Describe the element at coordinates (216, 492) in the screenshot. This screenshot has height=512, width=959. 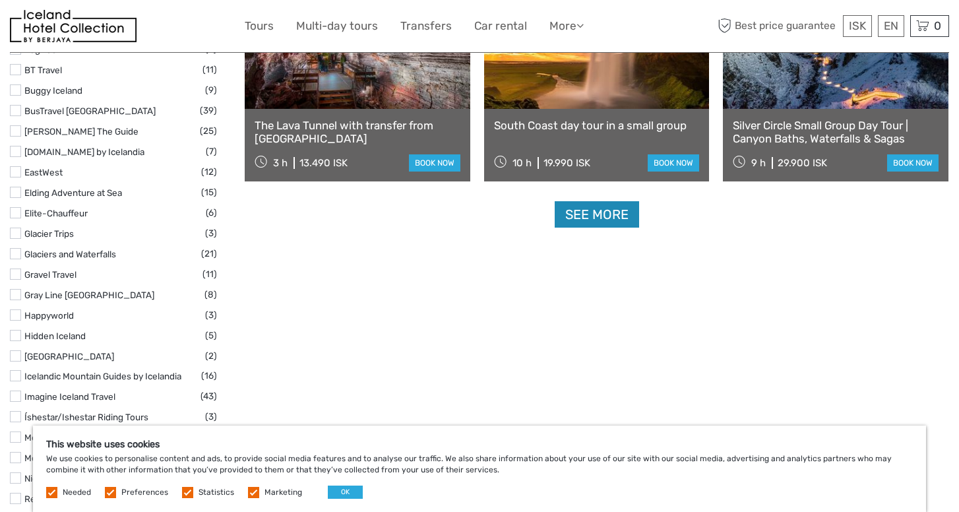
I see `label: Statistics` at that location.